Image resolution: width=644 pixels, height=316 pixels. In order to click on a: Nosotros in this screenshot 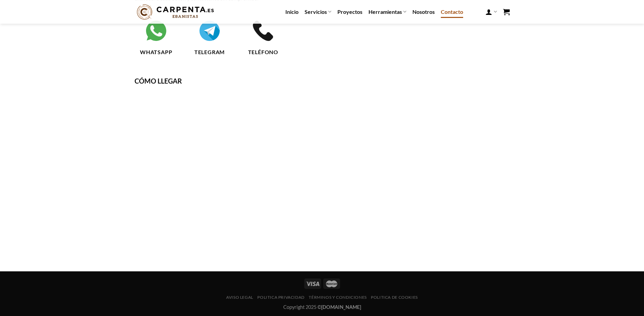, I will do `click(424, 12)`.